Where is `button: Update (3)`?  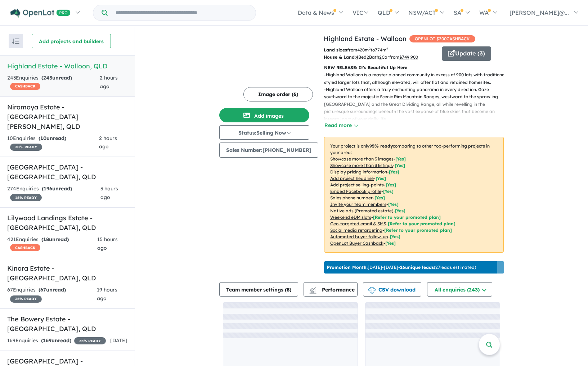
button: Update (3) is located at coordinates (466, 54).